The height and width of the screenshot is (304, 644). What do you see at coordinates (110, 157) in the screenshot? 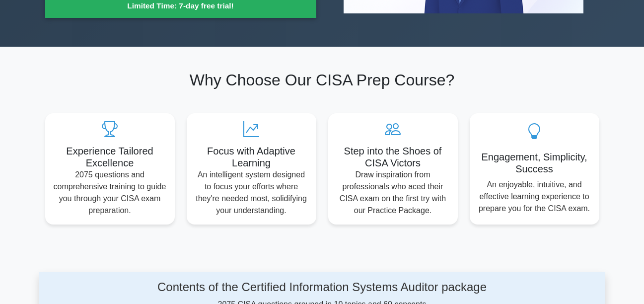
I see `h5: Experience Tailored Excellence` at bounding box center [110, 157].